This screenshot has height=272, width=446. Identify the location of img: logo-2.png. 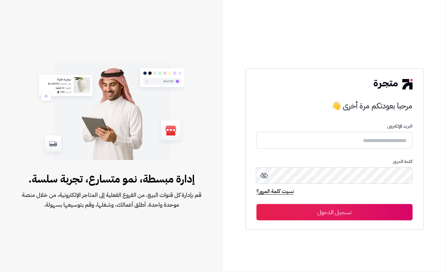
(393, 84).